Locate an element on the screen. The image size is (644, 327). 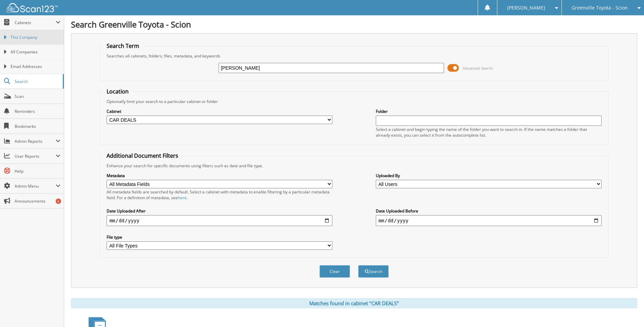
div: Chat Widget is located at coordinates (628, 311).